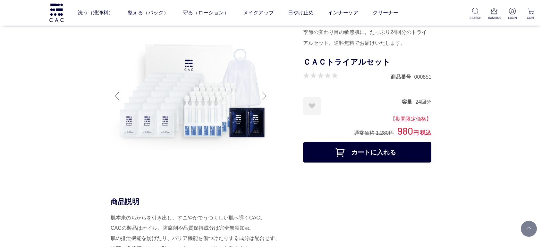 Image resolution: width=542 pixels, height=247 pixels. What do you see at coordinates (374, 133) in the screenshot?
I see `div: 通常価格 1,280円` at bounding box center [374, 133].